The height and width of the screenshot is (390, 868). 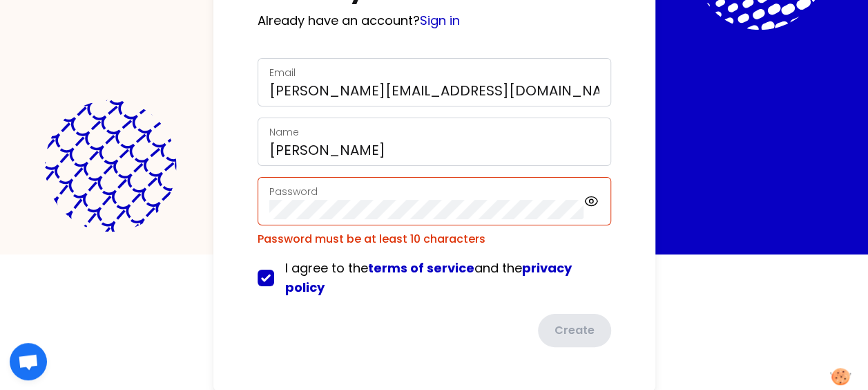 I want to click on label: Password, so click(x=294, y=191).